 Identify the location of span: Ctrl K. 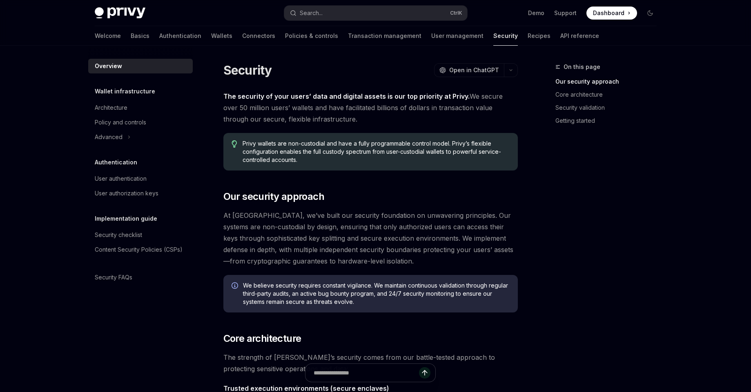
(456, 13).